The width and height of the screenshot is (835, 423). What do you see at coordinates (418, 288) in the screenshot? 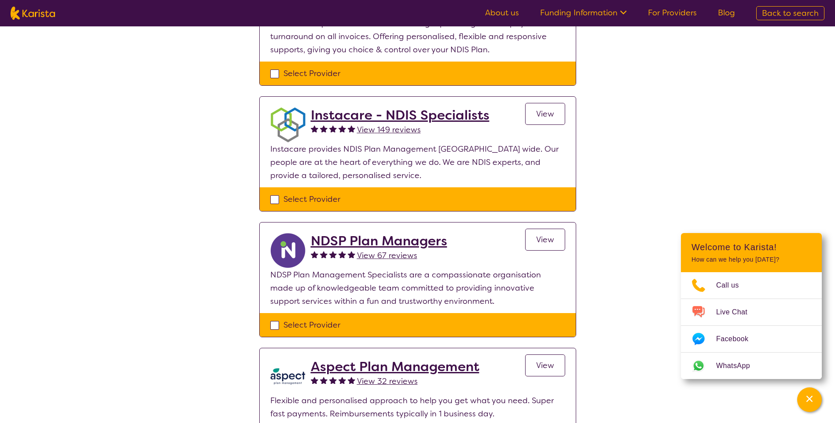
I see `p: NDSP Plan Management Specialists are a compassionate organisation made up of knowledgeable team c...` at bounding box center [418, 288].